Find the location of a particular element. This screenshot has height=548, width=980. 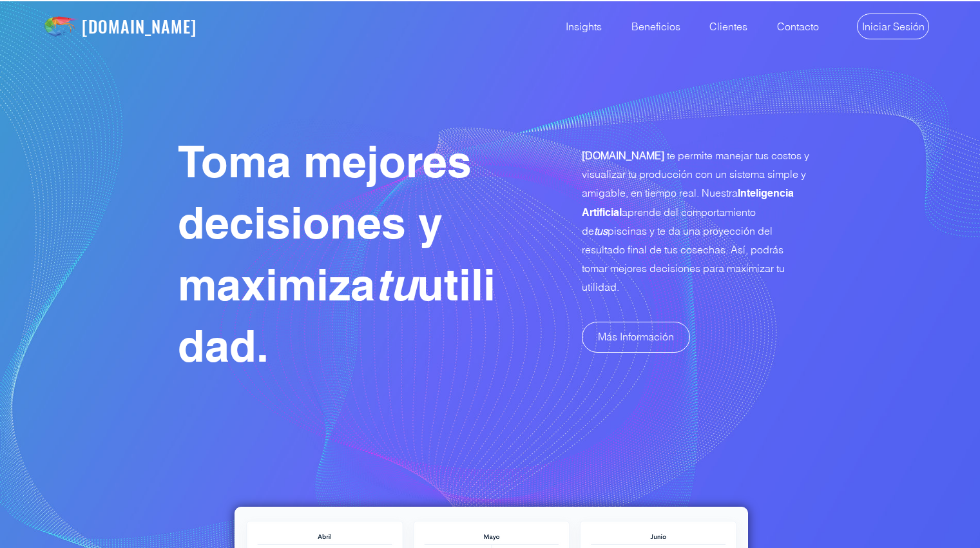

p: Clientes is located at coordinates (728, 27).